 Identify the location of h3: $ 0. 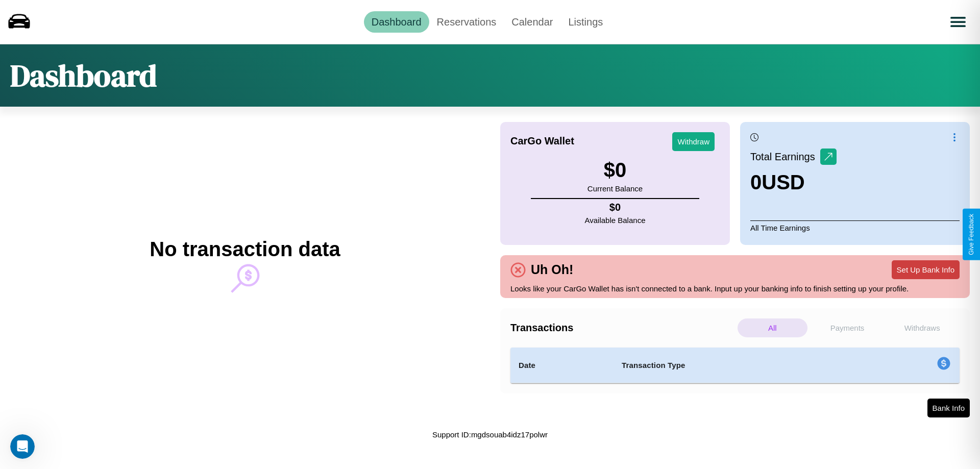
(615, 170).